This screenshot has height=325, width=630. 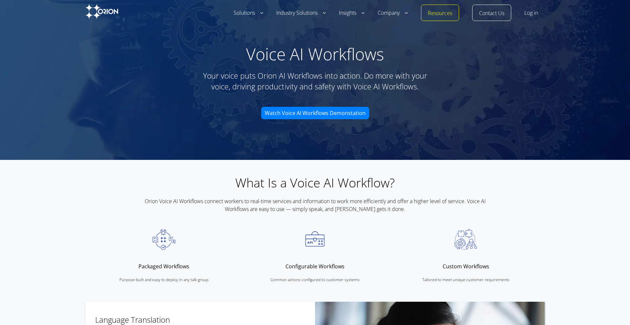 What do you see at coordinates (315, 183) in the screenshot?
I see `h2: What Is a Voice AI Workflow?` at bounding box center [315, 183].